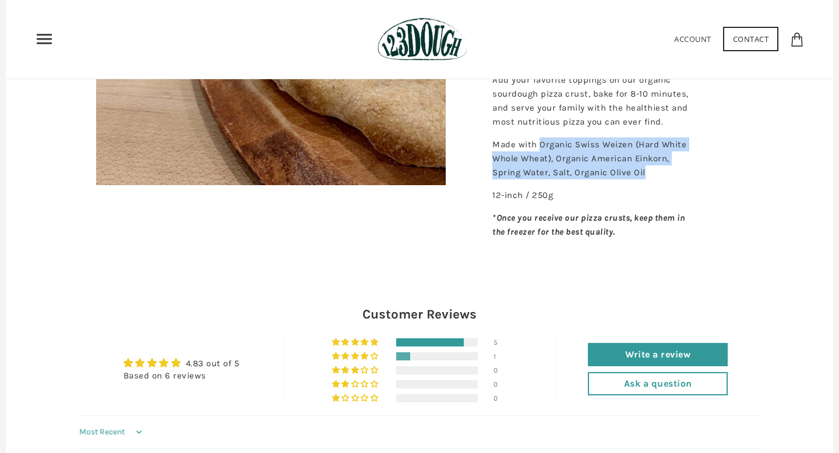  What do you see at coordinates (356, 357) in the screenshot?
I see `div: 17% (1) reviews with 4 star rating` at bounding box center [356, 357].